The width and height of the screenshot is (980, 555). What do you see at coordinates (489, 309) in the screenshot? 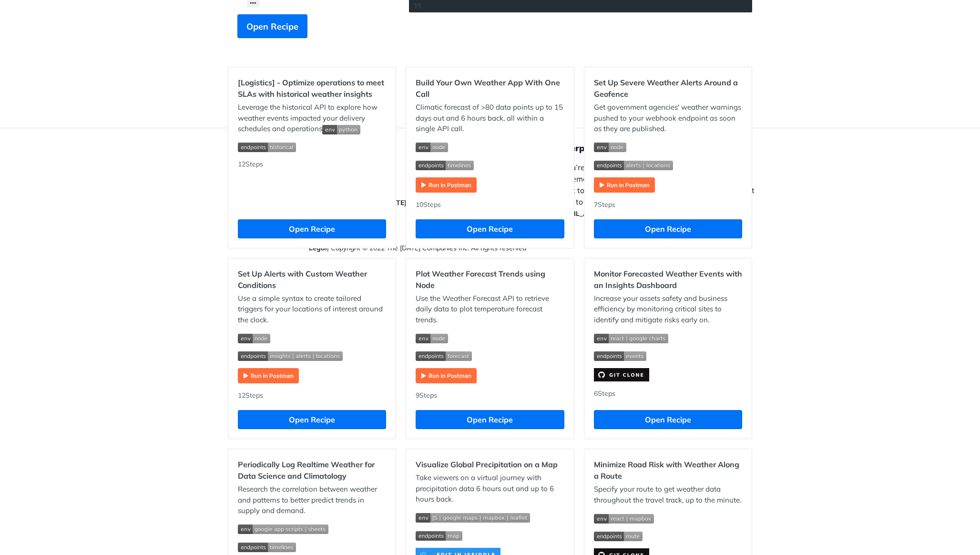
I see `p: Use the Weather Forecast API to retrieve daily data to plot temperature forecast trends.` at bounding box center [489, 309].